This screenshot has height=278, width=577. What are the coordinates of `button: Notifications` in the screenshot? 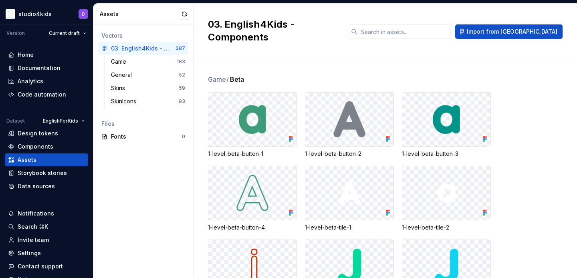 It's located at (47, 214).